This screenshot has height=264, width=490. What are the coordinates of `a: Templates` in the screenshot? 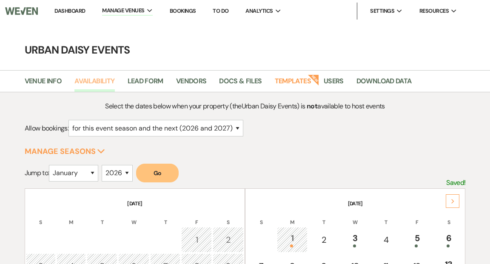 It's located at (293, 84).